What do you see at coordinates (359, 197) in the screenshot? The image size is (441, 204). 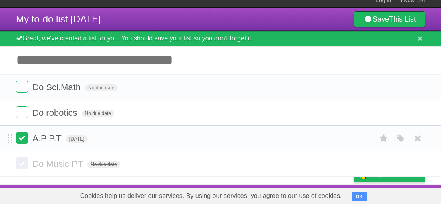 I see `button: OK` at bounding box center [359, 197].